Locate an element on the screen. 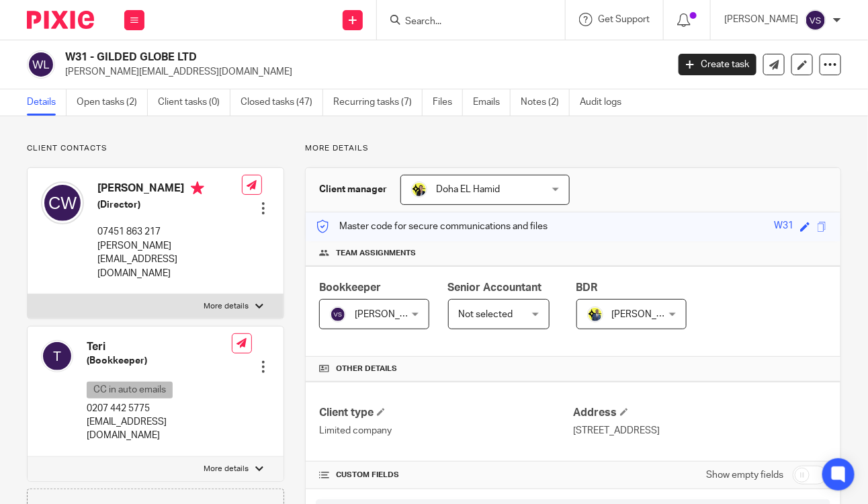 The width and height of the screenshot is (868, 504). span: Not selected is located at coordinates (486, 315).